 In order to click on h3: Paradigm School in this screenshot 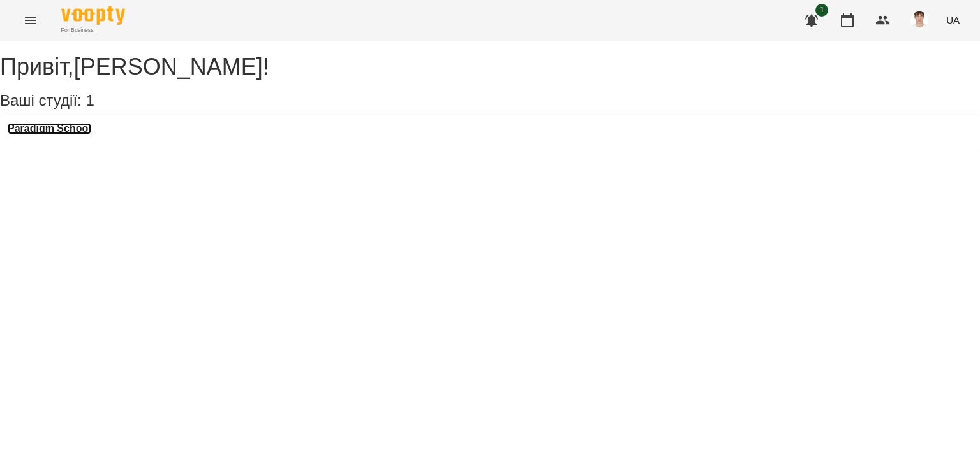, I will do `click(49, 129)`.